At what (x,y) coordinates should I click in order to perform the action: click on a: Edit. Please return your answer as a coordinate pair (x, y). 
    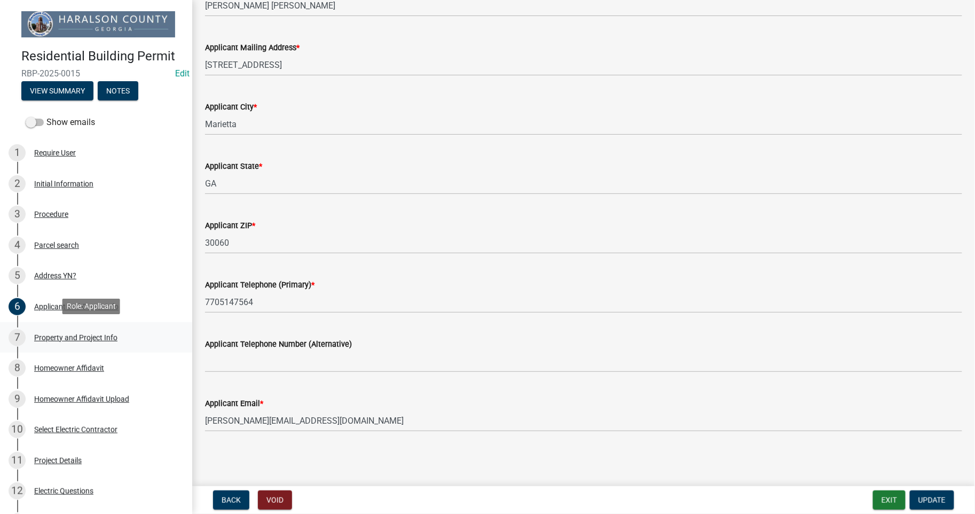
    Looking at the image, I should click on (182, 73).